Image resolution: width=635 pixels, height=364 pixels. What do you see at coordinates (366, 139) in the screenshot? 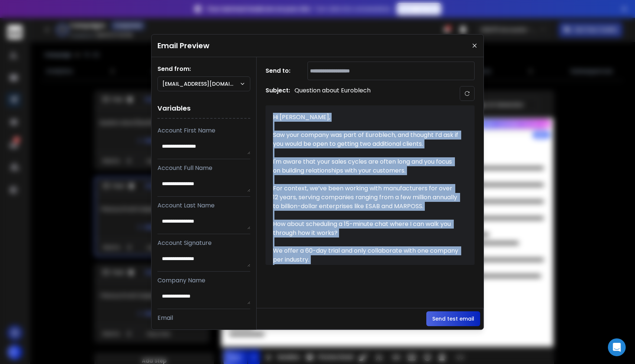
I see `div: Saw your company was part of Euroblech, and thought I’d ask if you would be open to getting two a...` at bounding box center [366, 139].